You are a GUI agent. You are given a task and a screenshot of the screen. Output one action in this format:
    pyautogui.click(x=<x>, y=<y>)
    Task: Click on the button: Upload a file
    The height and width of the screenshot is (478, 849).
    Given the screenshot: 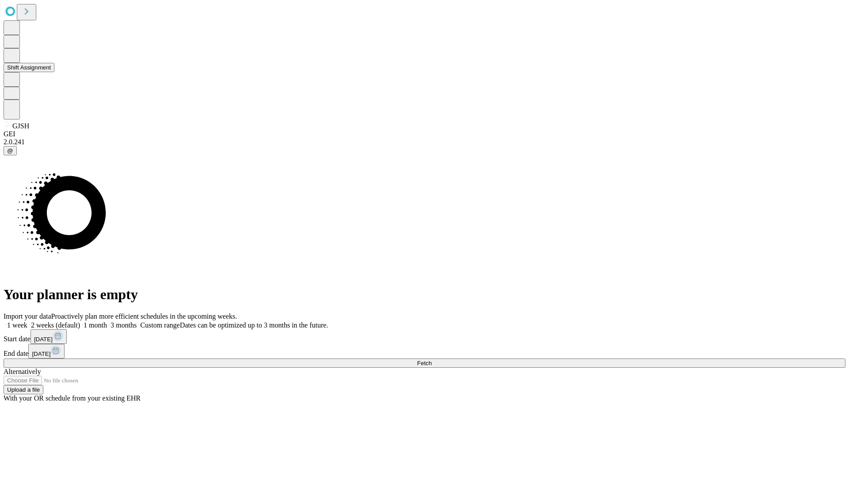 What is the action you would take?
    pyautogui.click(x=23, y=389)
    